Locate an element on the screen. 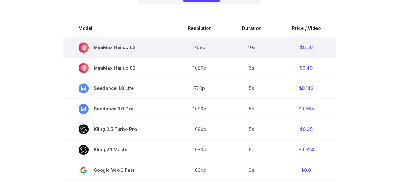 The height and width of the screenshot is (184, 399). span: Seedance 1.0 Lite is located at coordinates (118, 89).